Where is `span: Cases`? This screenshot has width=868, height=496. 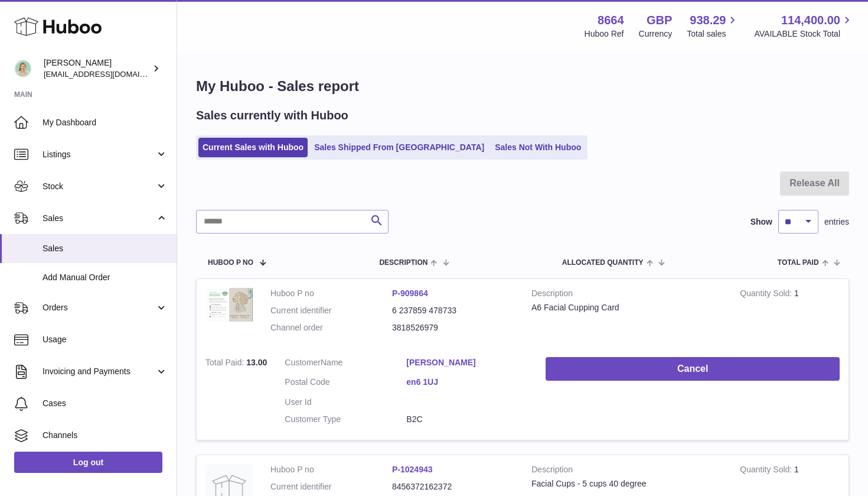
span: Cases is located at coordinates (105, 403).